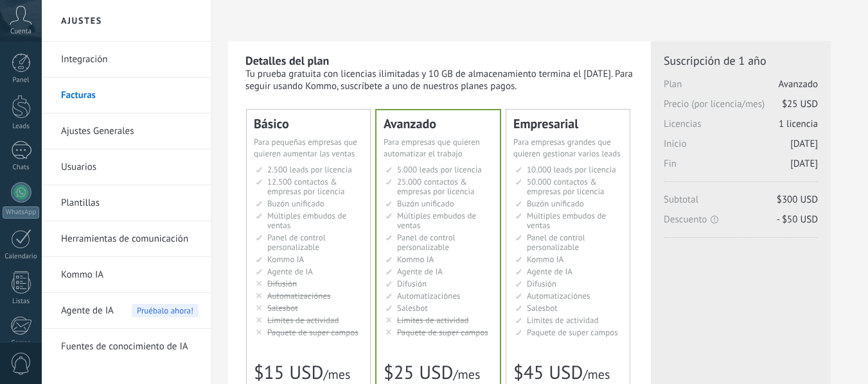 The width and height of the screenshot is (868, 384). What do you see at coordinates (126, 96) in the screenshot?
I see `li: Facturas` at bounding box center [126, 96].